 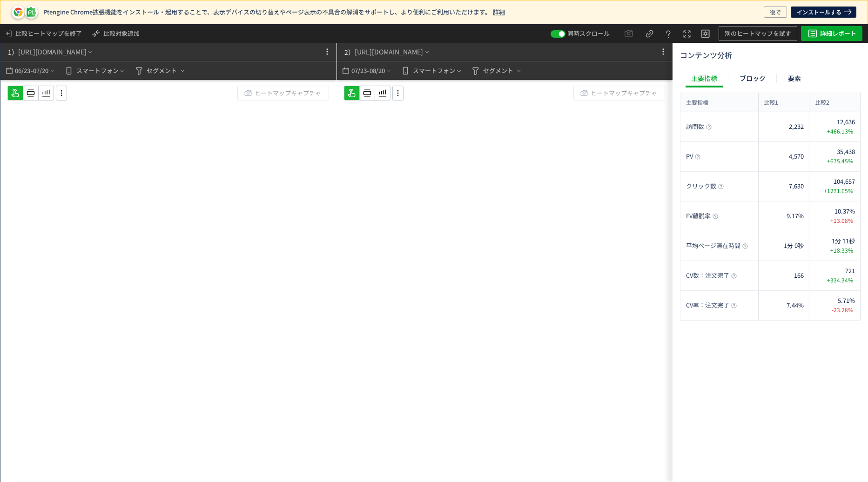 What do you see at coordinates (18, 12) in the screenshot?
I see `img: pt-icon-chrome.svg` at bounding box center [18, 12].